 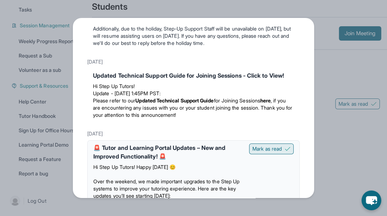 I want to click on img: Mark as read, so click(x=288, y=149).